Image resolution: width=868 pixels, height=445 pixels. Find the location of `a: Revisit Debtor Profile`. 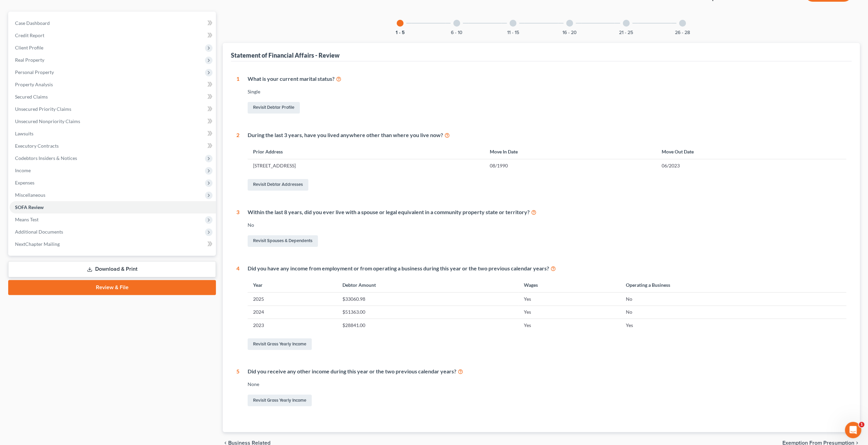

a: Revisit Debtor Profile is located at coordinates (273, 108).